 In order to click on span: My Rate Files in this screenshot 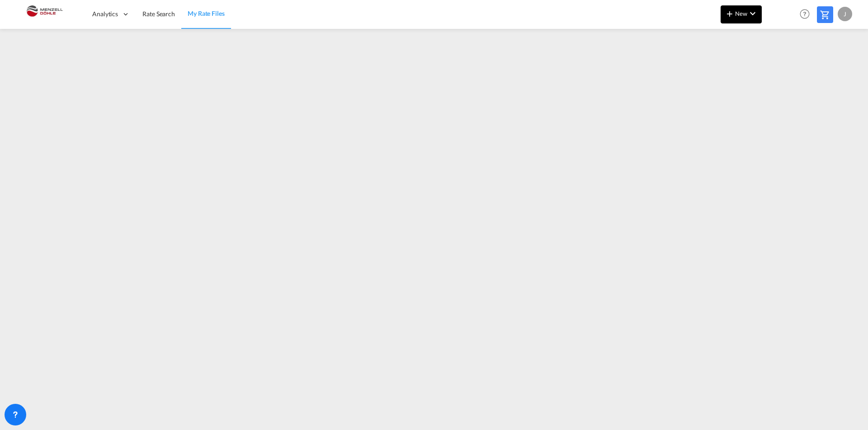, I will do `click(206, 13)`.